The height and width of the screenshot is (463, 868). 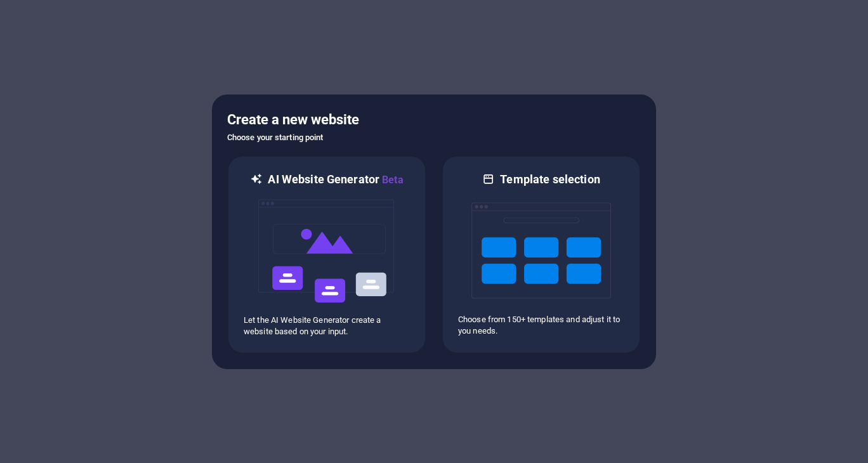 I want to click on img: ai, so click(x=326, y=252).